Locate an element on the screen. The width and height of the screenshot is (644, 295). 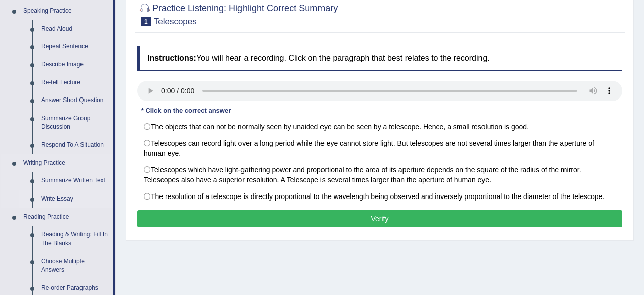
div: * Click on the correct answer is located at coordinates (186, 110).